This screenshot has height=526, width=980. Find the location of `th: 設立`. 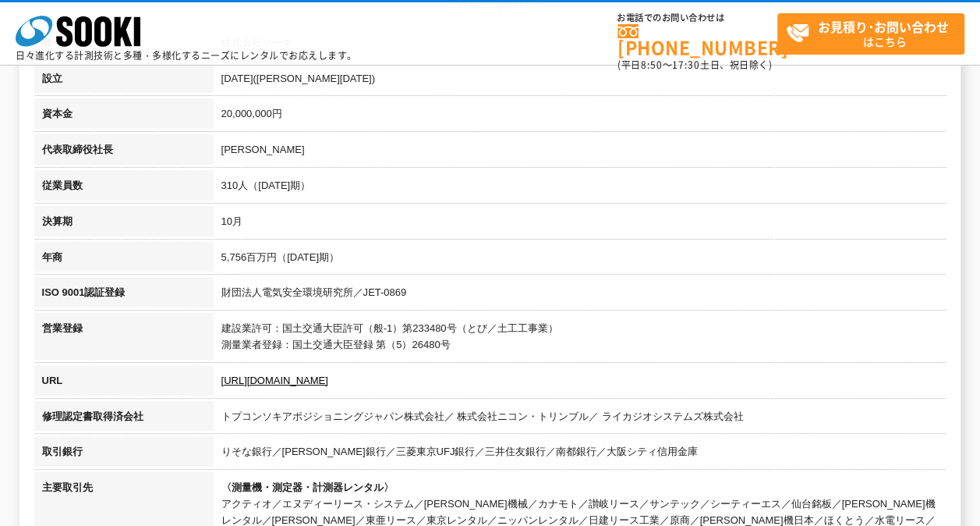

th: 設立 is located at coordinates (124, 81).